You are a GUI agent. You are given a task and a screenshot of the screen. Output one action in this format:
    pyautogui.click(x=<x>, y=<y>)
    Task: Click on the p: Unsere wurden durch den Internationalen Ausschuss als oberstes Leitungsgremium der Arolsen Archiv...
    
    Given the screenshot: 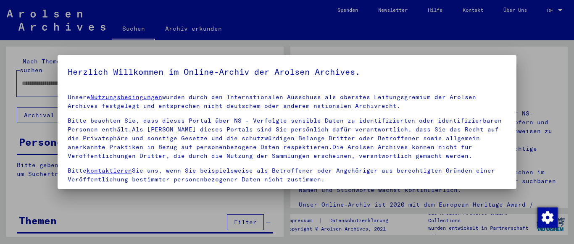 What is the action you would take?
    pyautogui.click(x=287, y=102)
    